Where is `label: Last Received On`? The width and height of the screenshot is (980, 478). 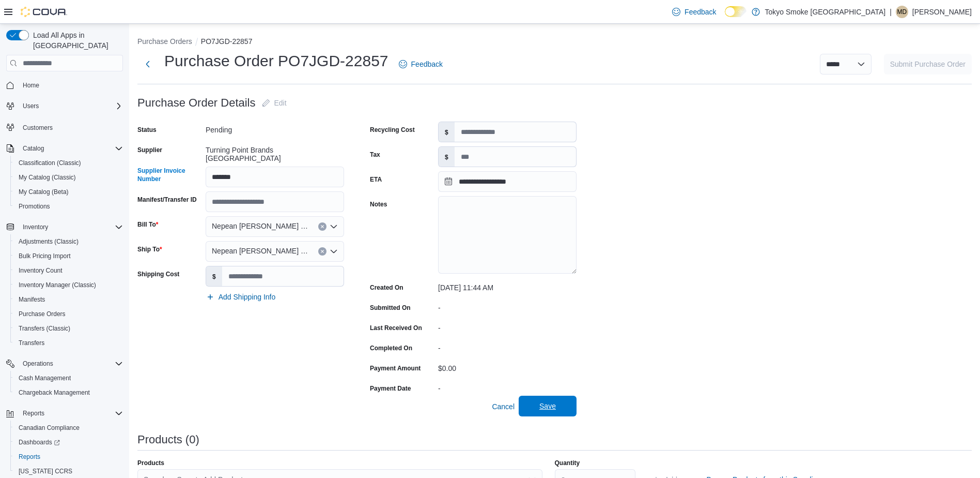
label: Last Received On is located at coordinates (396, 328).